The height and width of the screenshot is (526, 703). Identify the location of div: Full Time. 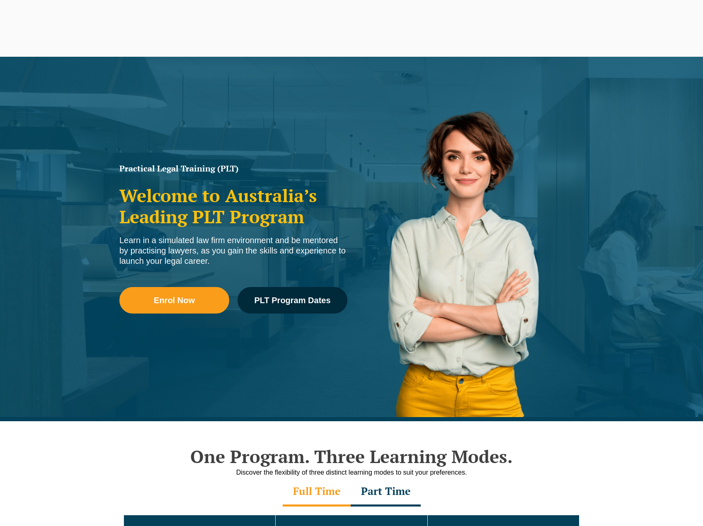
(317, 492).